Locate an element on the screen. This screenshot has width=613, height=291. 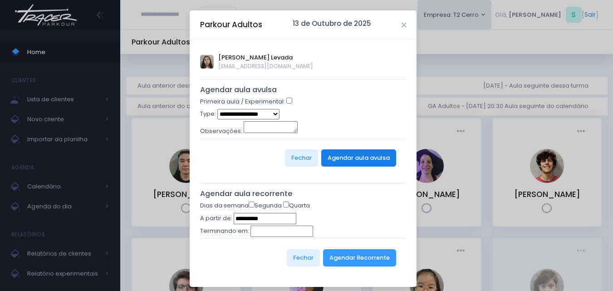
label: Observações: is located at coordinates (221, 131).